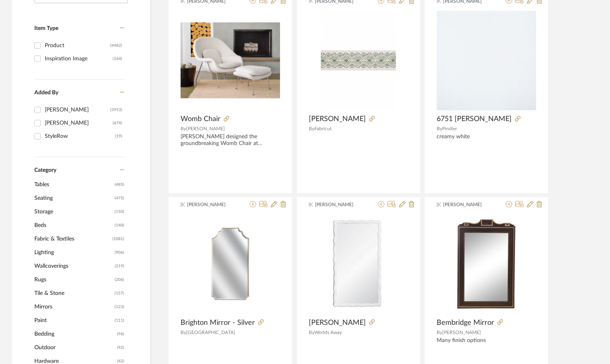 The image size is (610, 364). Describe the element at coordinates (79, 58) in the screenshot. I see `div: Inspiration Image` at that location.